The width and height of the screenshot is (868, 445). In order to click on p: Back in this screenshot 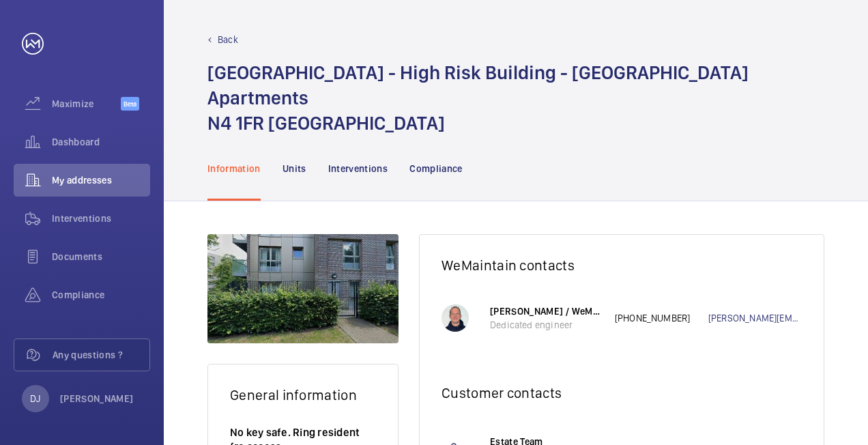, I will do `click(228, 39)`.